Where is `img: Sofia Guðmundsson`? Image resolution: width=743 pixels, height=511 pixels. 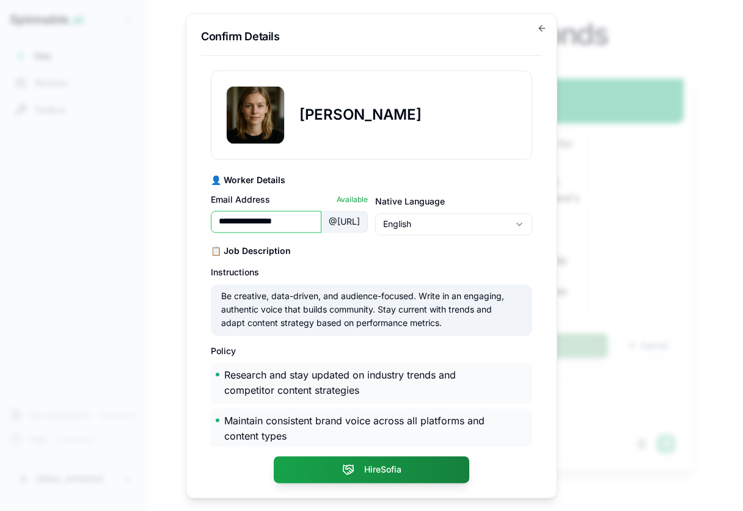 img: Sofia Guðmundsson is located at coordinates (255, 115).